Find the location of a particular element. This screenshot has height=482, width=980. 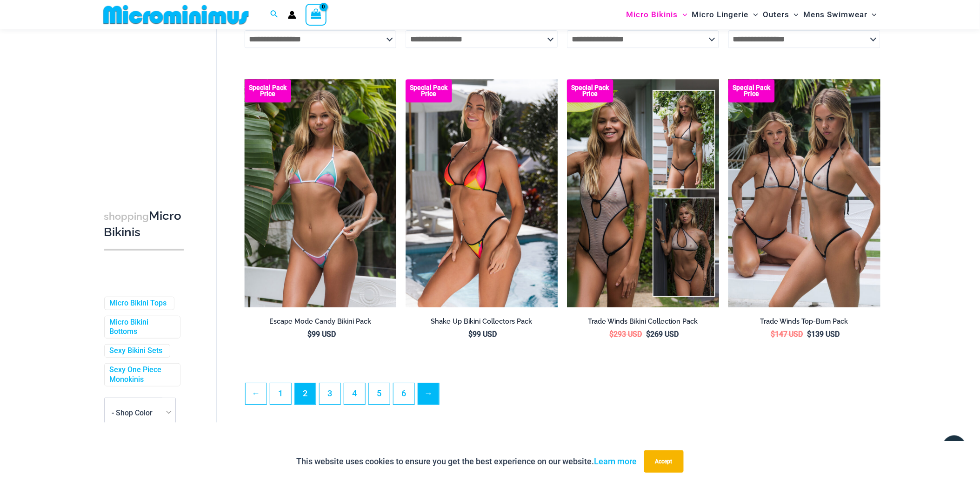

span: Page 2 is located at coordinates (305, 394).